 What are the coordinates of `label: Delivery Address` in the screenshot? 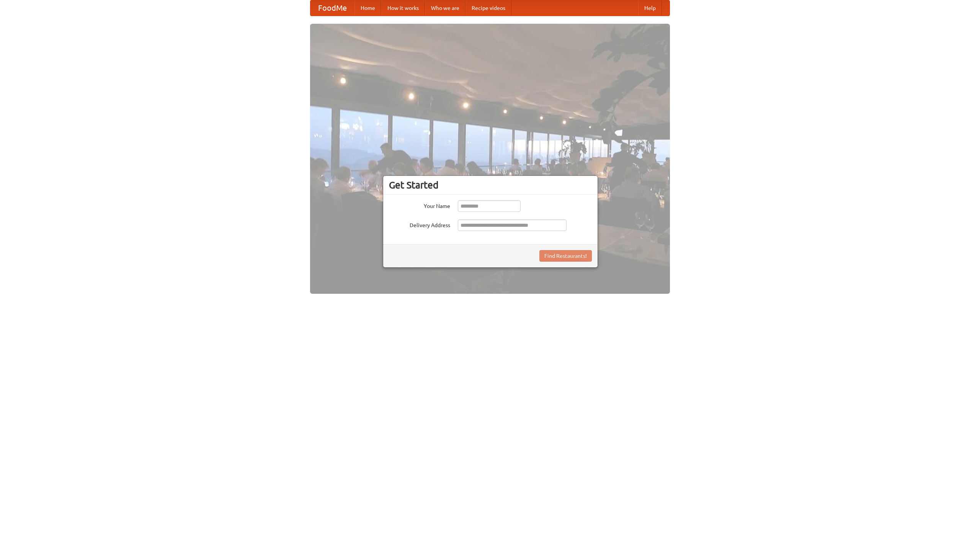 It's located at (419, 224).